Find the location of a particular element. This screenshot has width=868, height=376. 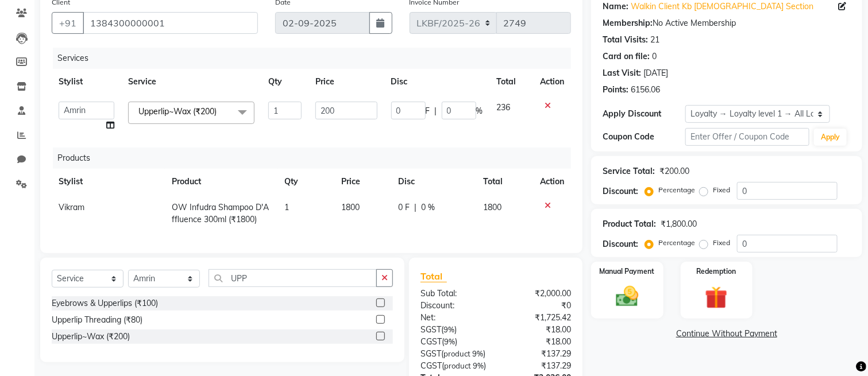

button: +91 is located at coordinates (68, 23).